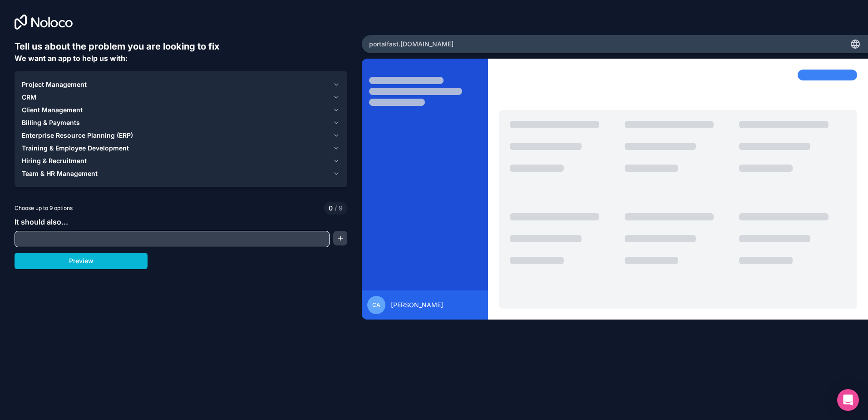 This screenshot has width=868, height=420. What do you see at coordinates (848, 400) in the screenshot?
I see `div: Open Intercom Messenger` at bounding box center [848, 400].